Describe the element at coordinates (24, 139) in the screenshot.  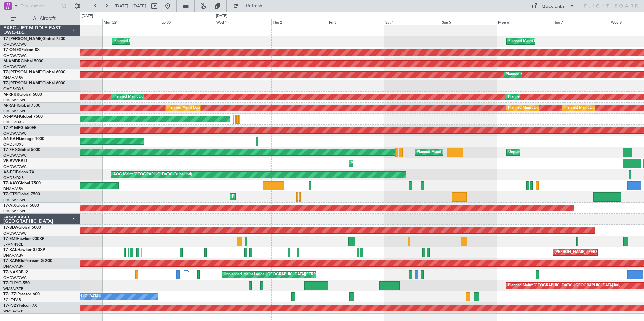
I see `a: A6-KAHLineage 1000` at that location.